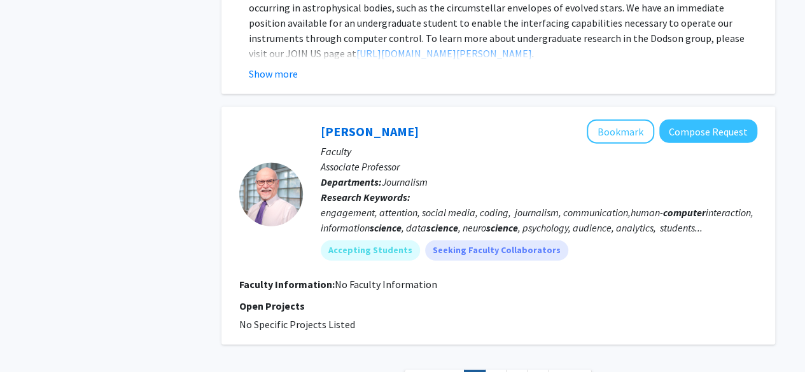 This screenshot has height=372, width=805. I want to click on span: No Faculty Information, so click(386, 284).